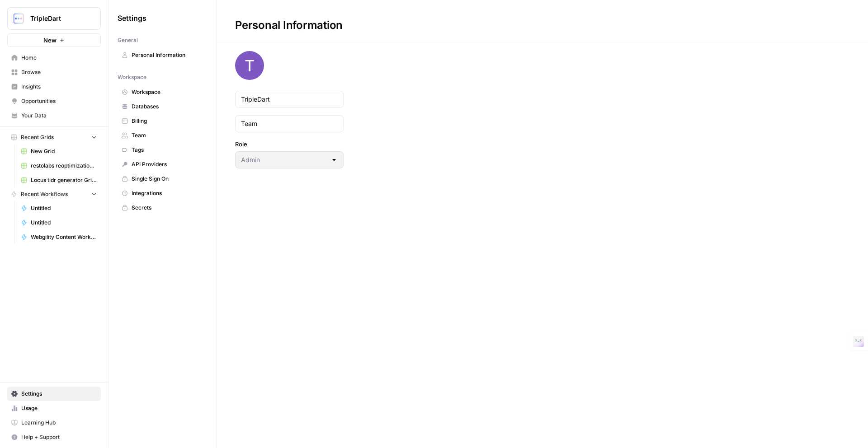 The image size is (868, 448). I want to click on a: Webgility Content Workflow, so click(59, 237).